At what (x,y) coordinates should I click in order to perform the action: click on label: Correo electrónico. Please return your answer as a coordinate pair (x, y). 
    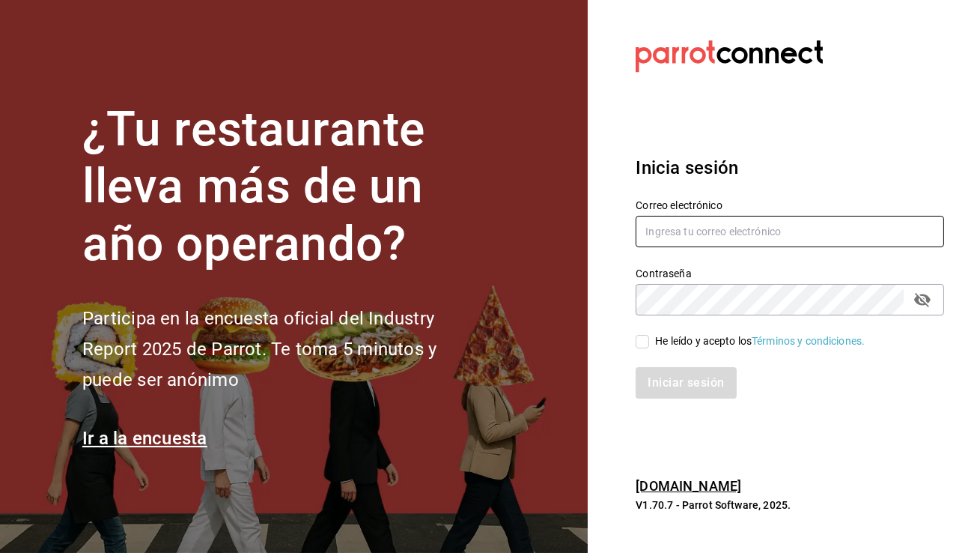
    Looking at the image, I should click on (790, 205).